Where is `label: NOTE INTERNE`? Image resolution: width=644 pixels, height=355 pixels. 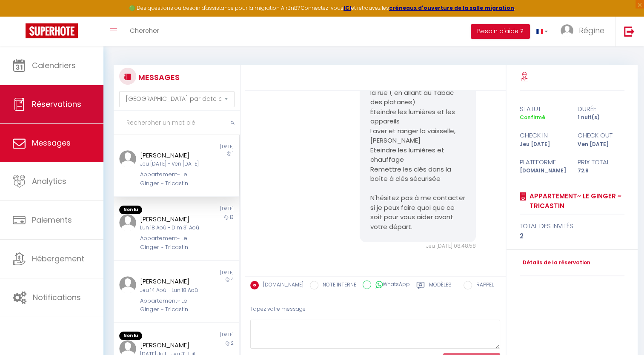
label: NOTE INTERNE is located at coordinates (337, 286).